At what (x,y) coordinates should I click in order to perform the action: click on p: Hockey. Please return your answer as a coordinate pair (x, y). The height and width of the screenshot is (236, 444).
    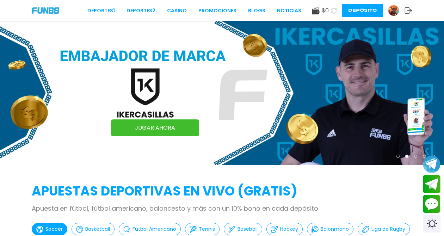
    Looking at the image, I should click on (289, 229).